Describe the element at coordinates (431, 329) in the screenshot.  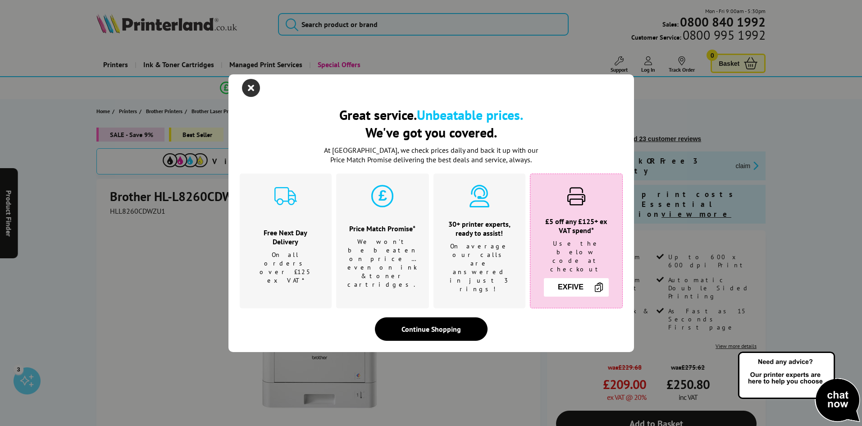
I see `div: Continue Shopping` at that location.